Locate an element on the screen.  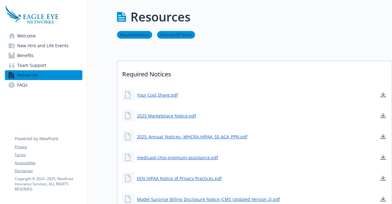
a: Benefits is located at coordinates (43, 55).